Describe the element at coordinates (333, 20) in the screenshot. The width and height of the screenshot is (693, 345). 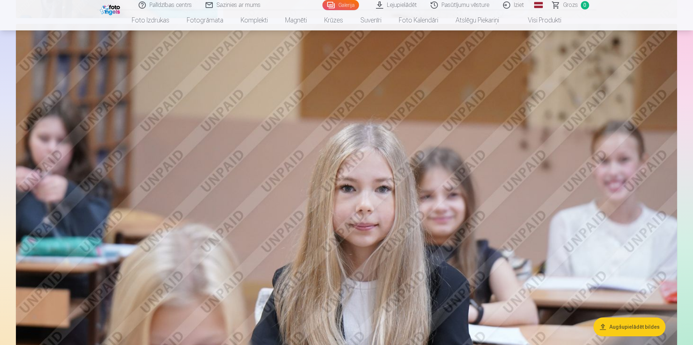
I see `a: Krūzes` at that location.